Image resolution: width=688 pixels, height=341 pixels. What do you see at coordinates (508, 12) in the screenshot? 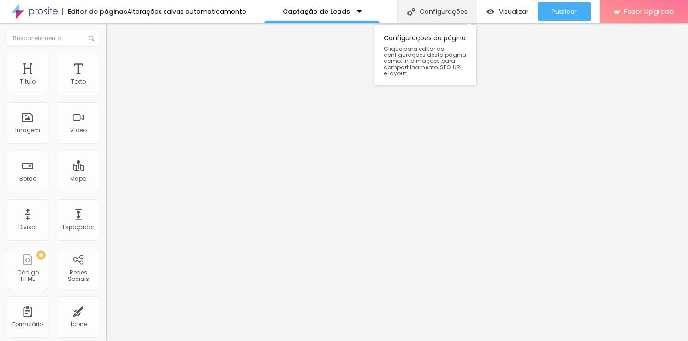
I see `button: Visualizar` at bounding box center [508, 12].